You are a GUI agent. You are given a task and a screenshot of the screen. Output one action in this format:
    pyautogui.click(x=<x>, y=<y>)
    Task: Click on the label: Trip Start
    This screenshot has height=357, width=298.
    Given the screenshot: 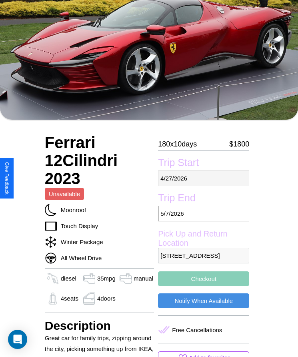 What is the action you would take?
    pyautogui.click(x=204, y=164)
    